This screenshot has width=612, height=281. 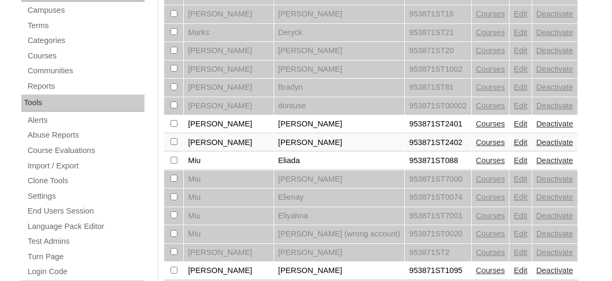 What do you see at coordinates (86, 26) in the screenshot?
I see `a: Terms` at bounding box center [86, 26].